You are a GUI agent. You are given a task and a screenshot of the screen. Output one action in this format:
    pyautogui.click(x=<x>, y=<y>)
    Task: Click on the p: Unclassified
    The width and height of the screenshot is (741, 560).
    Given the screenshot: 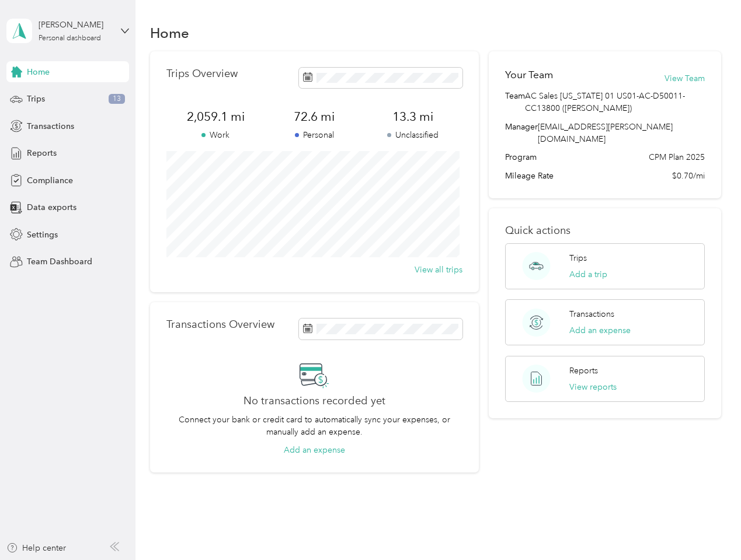 What is the action you would take?
    pyautogui.click(x=413, y=135)
    